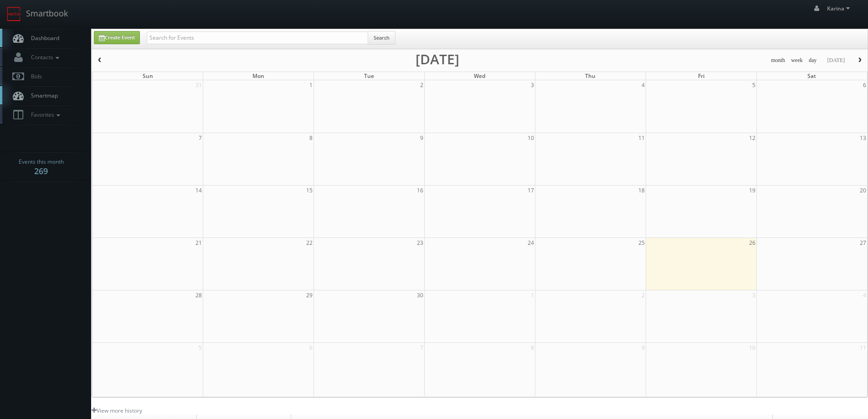 This screenshot has height=419, width=868. What do you see at coordinates (42, 95) in the screenshot?
I see `span: Smartmap` at bounding box center [42, 95].